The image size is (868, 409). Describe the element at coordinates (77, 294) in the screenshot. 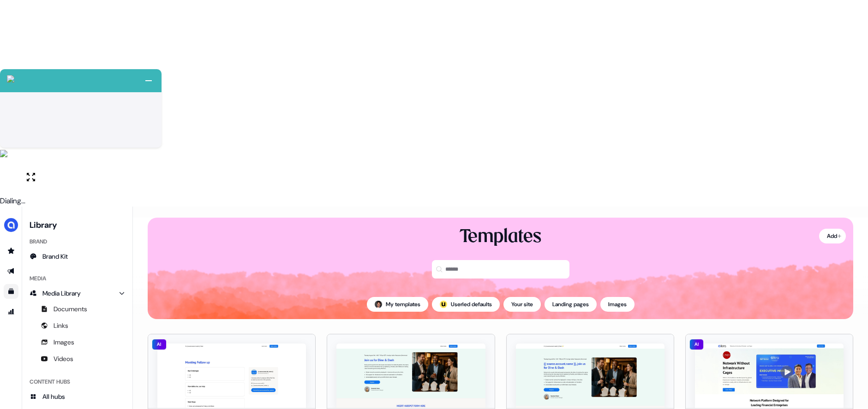

I see `a: Media Library` at that location.